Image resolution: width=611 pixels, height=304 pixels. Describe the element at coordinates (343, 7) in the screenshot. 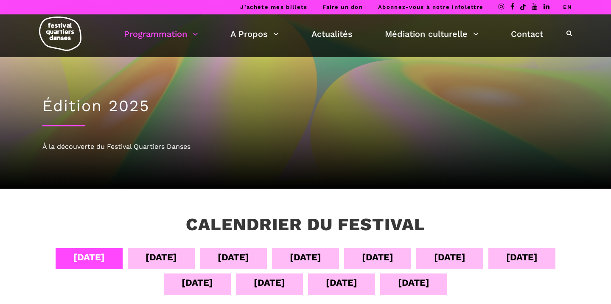

I see `a: Faire un don` at that location.